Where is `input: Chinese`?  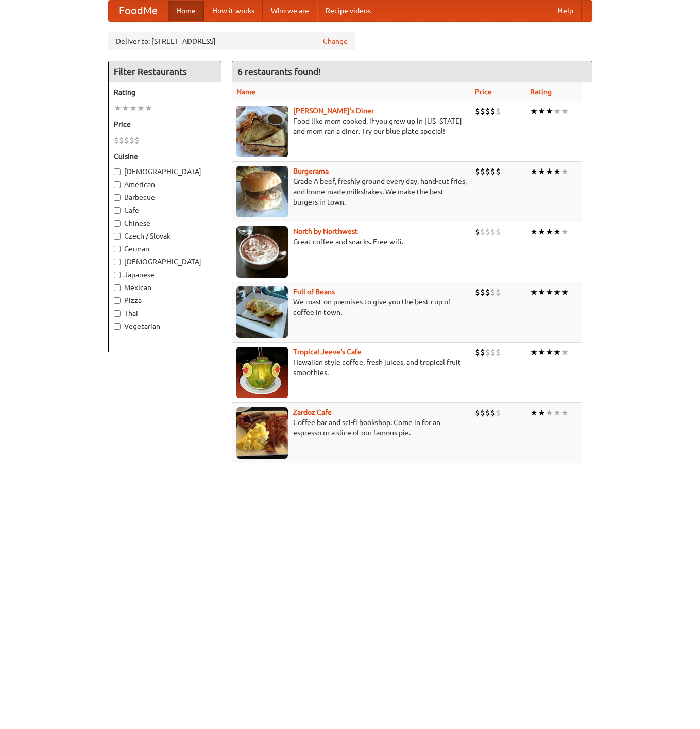 input: Chinese is located at coordinates (117, 223).